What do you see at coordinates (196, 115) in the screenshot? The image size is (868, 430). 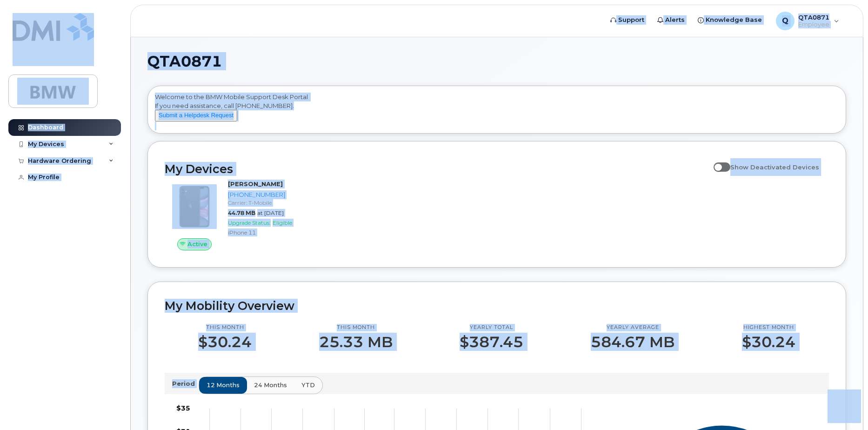 I see `a: Submit a Helpdesk Request` at bounding box center [196, 115].